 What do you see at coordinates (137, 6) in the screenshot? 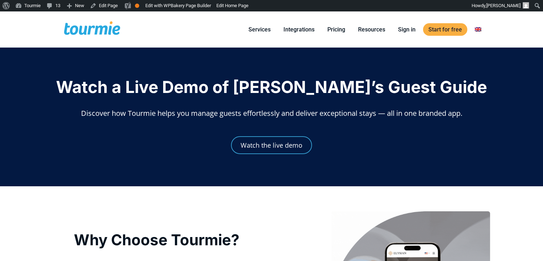
I see `div: OK` at bounding box center [137, 6].